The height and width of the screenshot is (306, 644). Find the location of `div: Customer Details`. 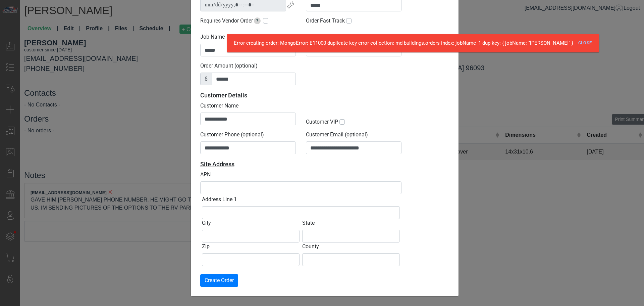

div: Customer Details is located at coordinates (301, 95).